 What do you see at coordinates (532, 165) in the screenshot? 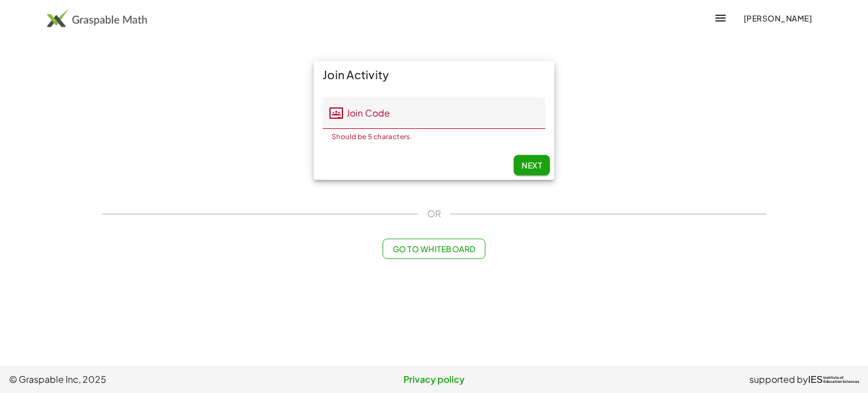
I see `span: Next` at bounding box center [532, 165].